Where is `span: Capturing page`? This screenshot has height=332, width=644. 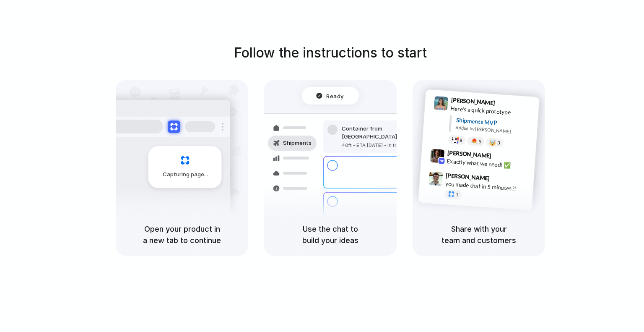
span: Capturing page is located at coordinates (186, 175).